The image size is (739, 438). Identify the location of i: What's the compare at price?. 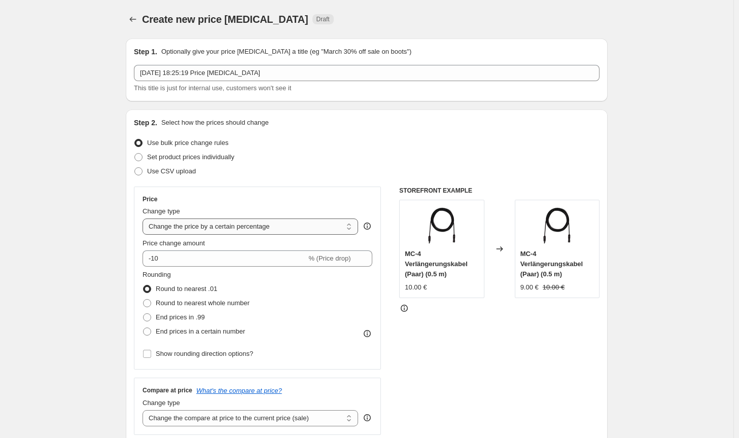
(239, 390).